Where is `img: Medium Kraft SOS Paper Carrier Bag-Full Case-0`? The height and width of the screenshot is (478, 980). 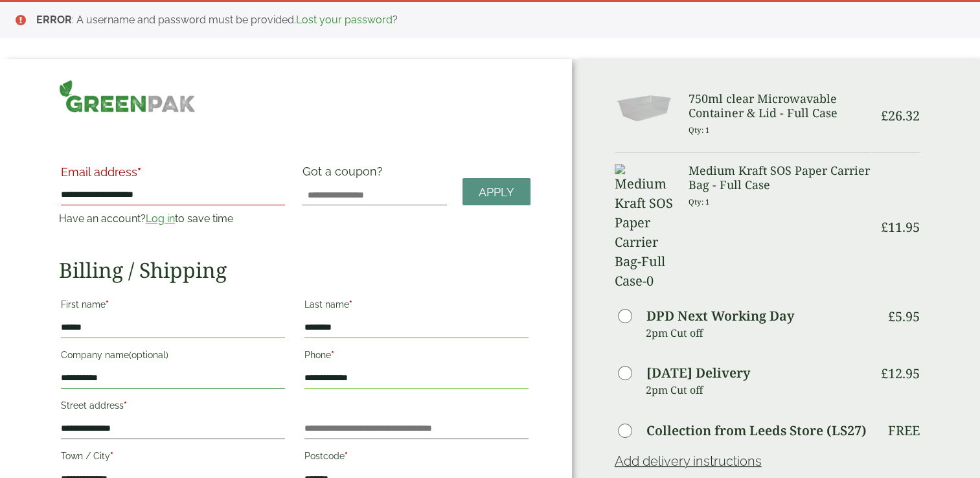 img: Medium Kraft SOS Paper Carrier Bag-Full Case-0 is located at coordinates (643, 227).